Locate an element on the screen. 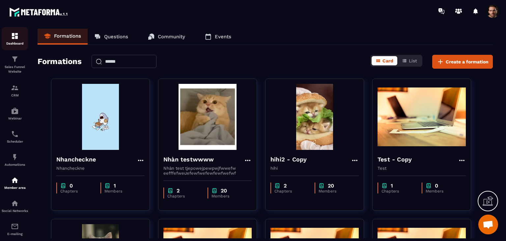 This screenshot has width=506, height=241. img: email is located at coordinates (15, 226).